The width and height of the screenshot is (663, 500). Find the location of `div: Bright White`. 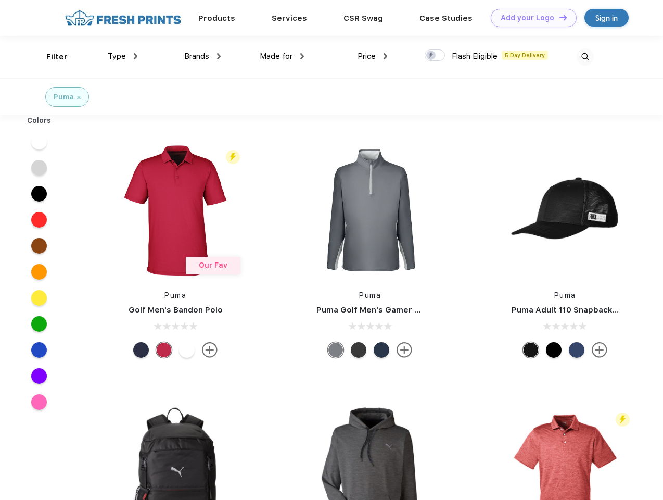

div: Bright White is located at coordinates (187, 350).